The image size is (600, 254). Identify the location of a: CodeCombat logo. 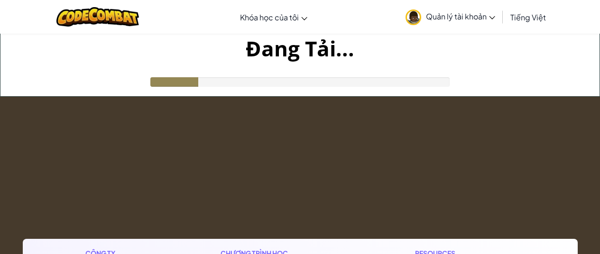
(98, 17).